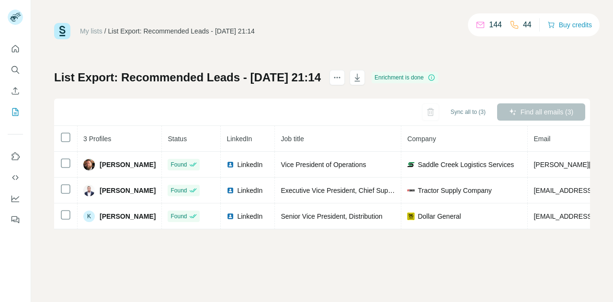  Describe the element at coordinates (97, 139) in the screenshot. I see `span: 3 Profiles` at that location.